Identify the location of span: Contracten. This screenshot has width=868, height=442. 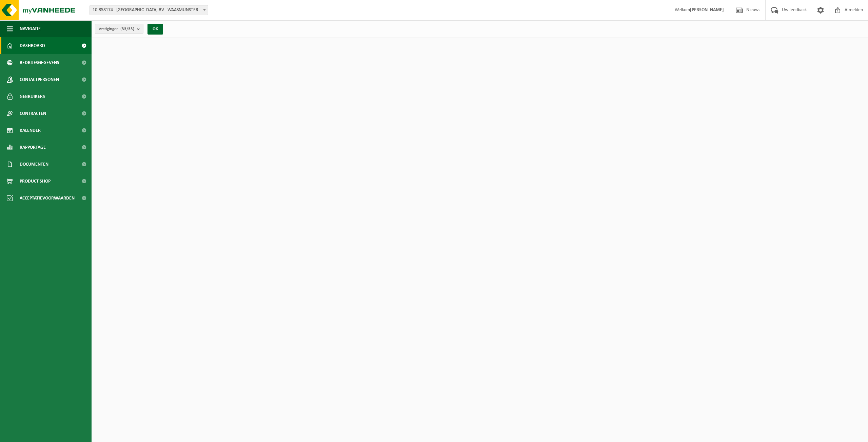
(33, 114).